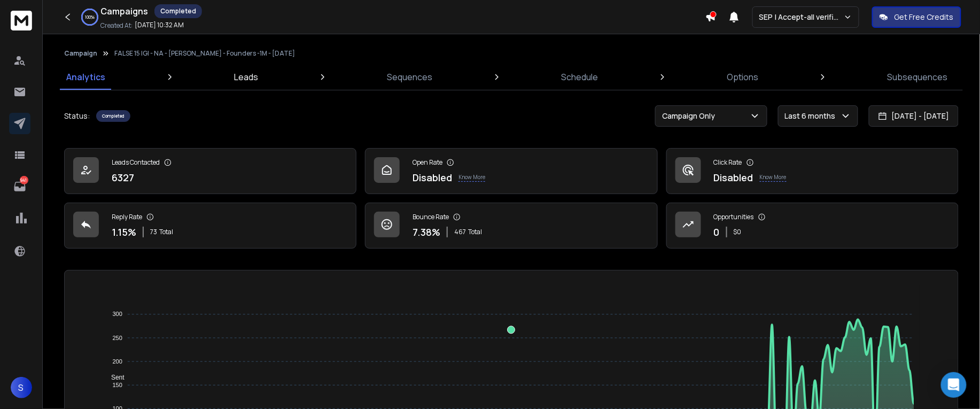 Image resolution: width=980 pixels, height=409 pixels. I want to click on a: Options, so click(743, 77).